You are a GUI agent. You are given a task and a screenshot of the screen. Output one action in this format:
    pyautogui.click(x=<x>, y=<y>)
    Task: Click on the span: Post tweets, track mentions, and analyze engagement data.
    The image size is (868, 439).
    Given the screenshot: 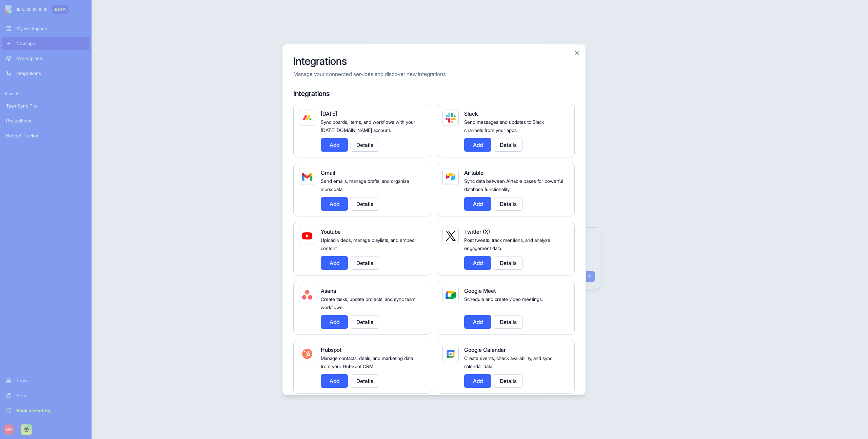 What is the action you would take?
    pyautogui.click(x=507, y=244)
    